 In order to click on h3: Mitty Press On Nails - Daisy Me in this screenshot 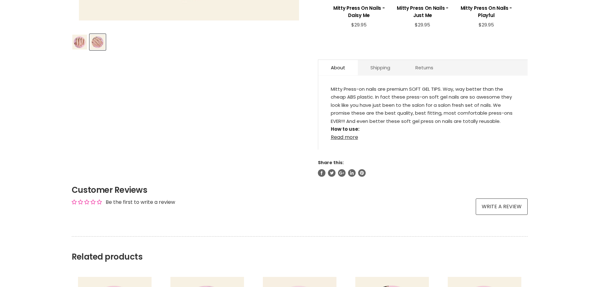, I will do `click(359, 12)`.